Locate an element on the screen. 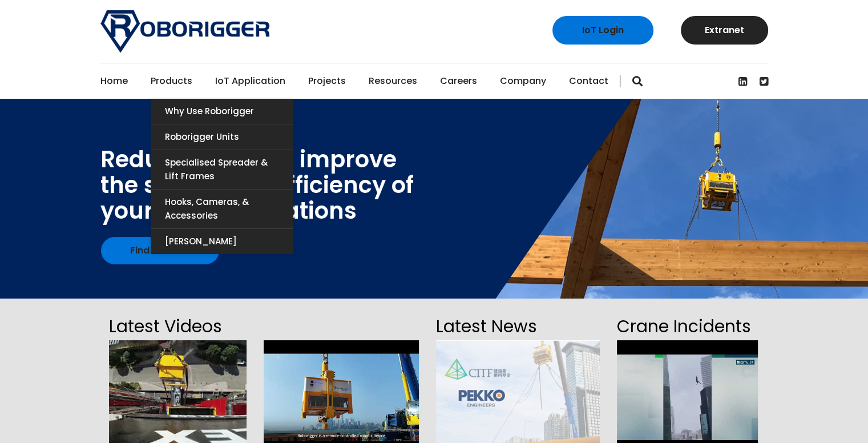 This screenshot has width=868, height=443. a: Extranet is located at coordinates (724, 30).